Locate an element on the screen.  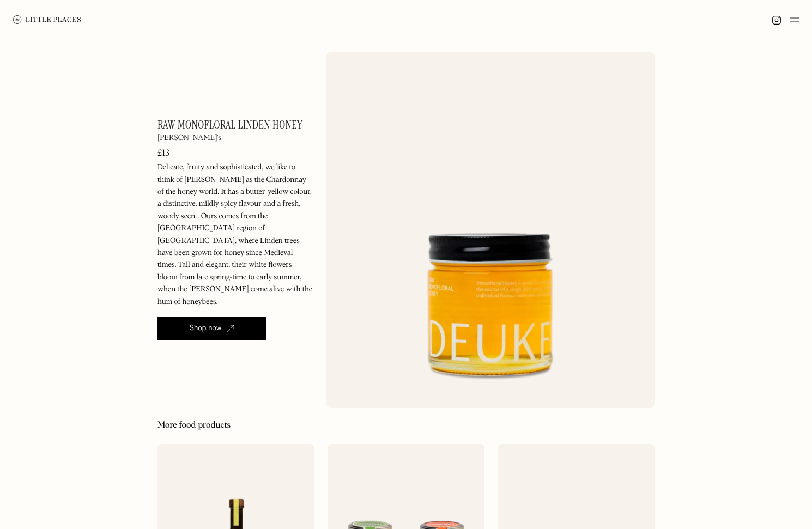
h2: More is located at coordinates (167, 425).